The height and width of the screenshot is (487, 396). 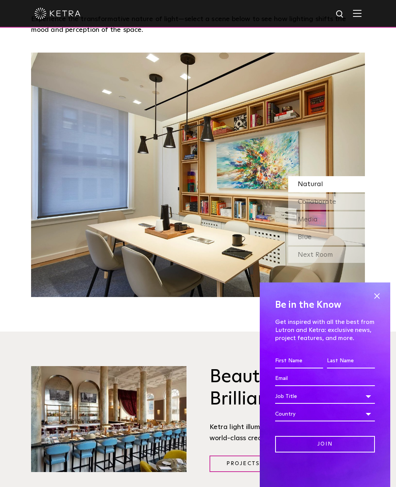 I want to click on div: Ketra light illuminates the best and brightest in world-class creations., so click(x=287, y=433).